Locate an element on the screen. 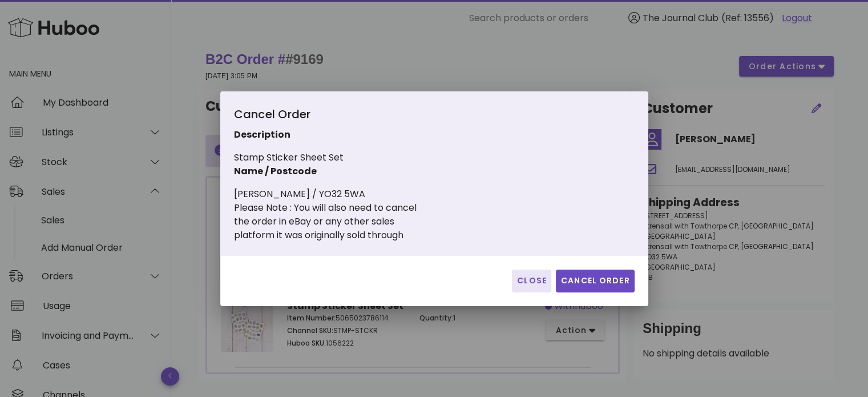  span: Close is located at coordinates (531, 280).